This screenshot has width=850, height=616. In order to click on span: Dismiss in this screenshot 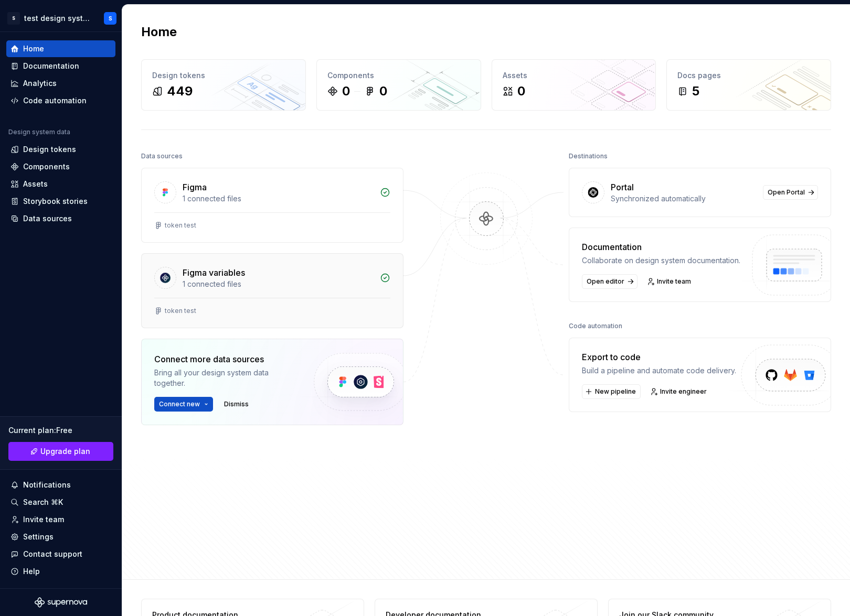, I will do `click(236, 404)`.